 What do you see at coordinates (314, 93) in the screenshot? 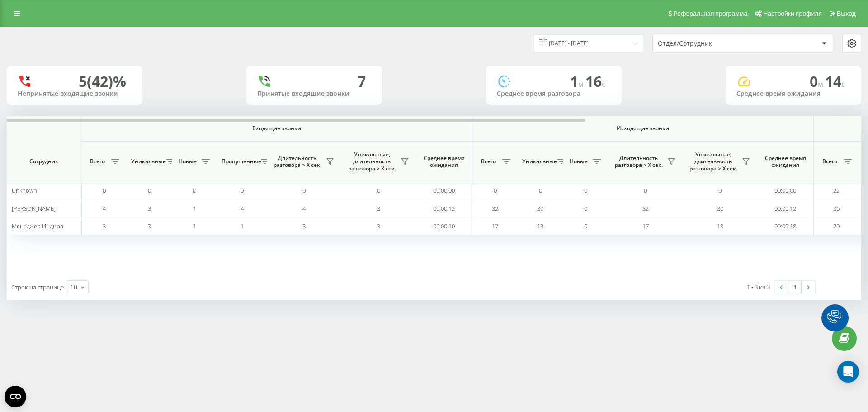
I see `div: Принятые входящие звонки` at bounding box center [314, 93].